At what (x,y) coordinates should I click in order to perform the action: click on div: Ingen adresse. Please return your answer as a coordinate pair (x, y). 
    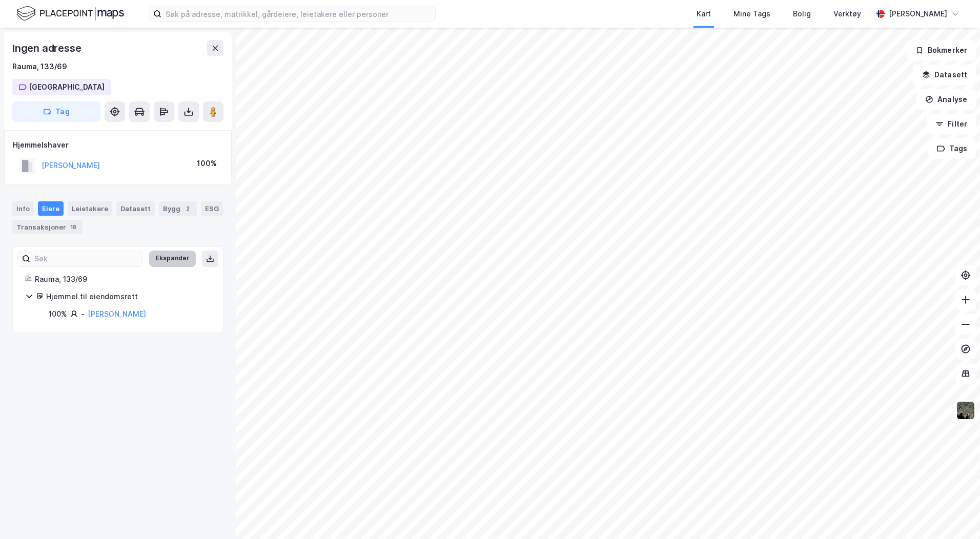
    Looking at the image, I should click on (48, 48).